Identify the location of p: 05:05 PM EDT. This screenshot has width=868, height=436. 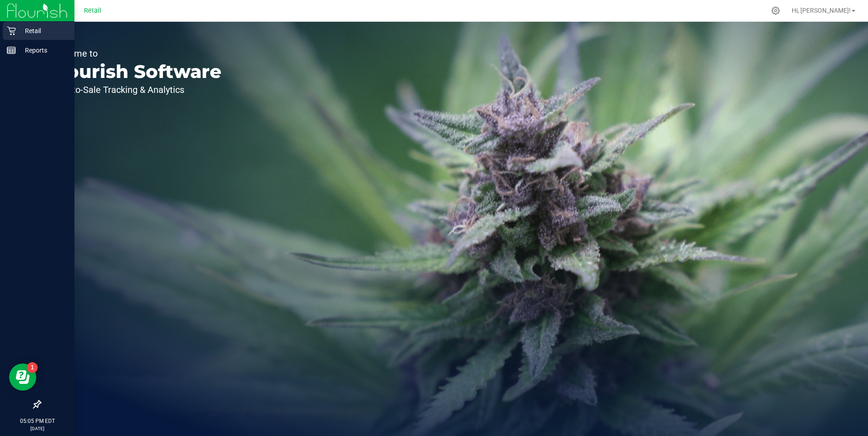
(37, 421).